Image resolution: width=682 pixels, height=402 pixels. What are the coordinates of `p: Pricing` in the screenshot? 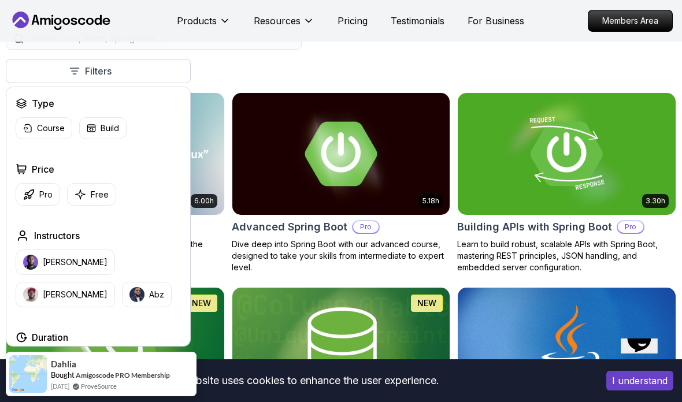 It's located at (352, 21).